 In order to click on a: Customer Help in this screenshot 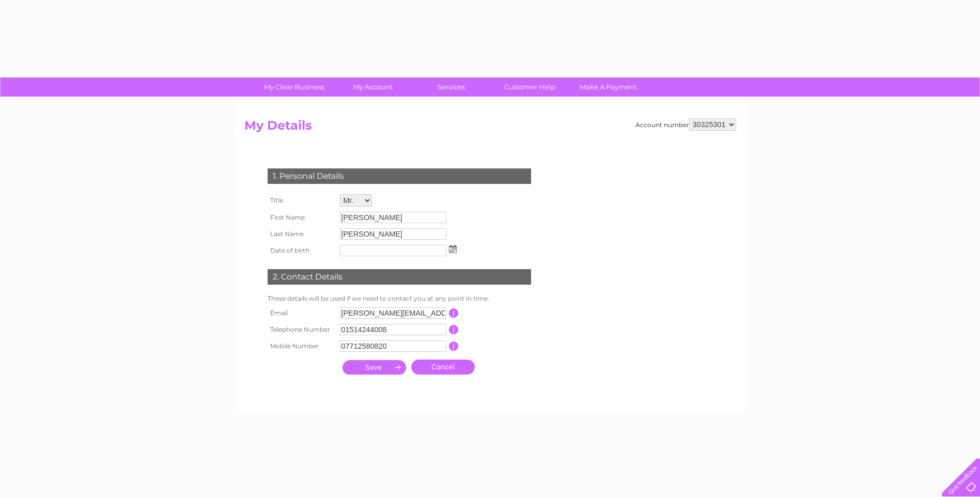, I will do `click(530, 87)`.